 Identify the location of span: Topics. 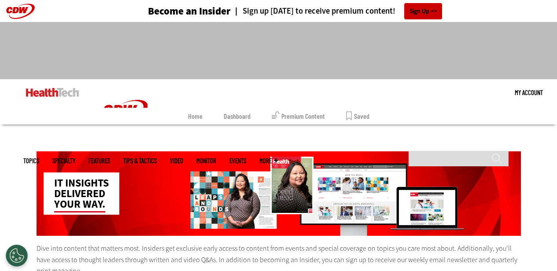
(31, 161).